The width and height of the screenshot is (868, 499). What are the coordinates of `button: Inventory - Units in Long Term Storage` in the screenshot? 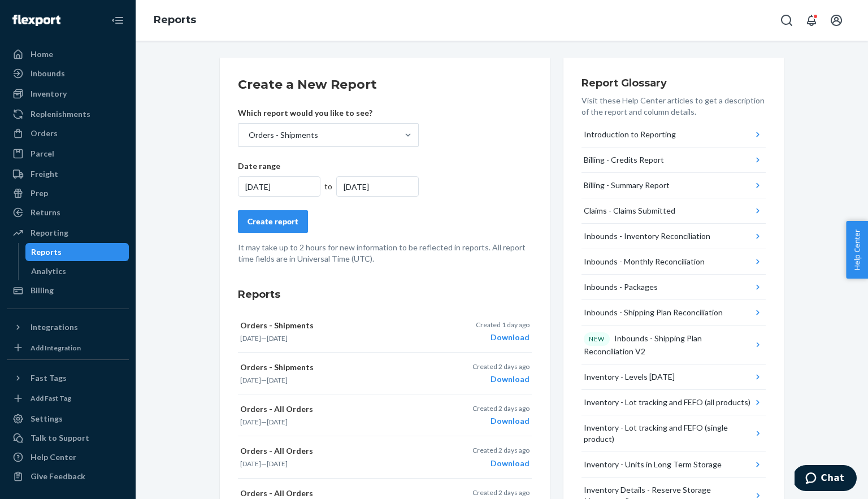 It's located at (673, 465).